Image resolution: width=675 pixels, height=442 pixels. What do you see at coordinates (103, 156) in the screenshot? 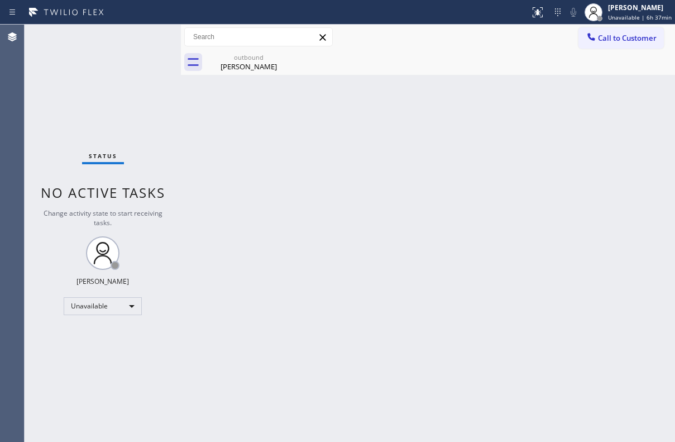
I see `span: Status` at bounding box center [103, 156].